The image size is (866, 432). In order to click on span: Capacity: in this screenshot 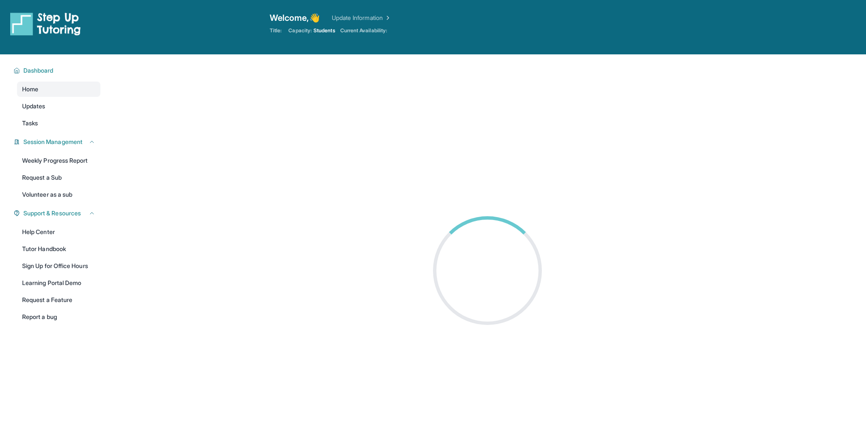, I will do `click(300, 31)`.